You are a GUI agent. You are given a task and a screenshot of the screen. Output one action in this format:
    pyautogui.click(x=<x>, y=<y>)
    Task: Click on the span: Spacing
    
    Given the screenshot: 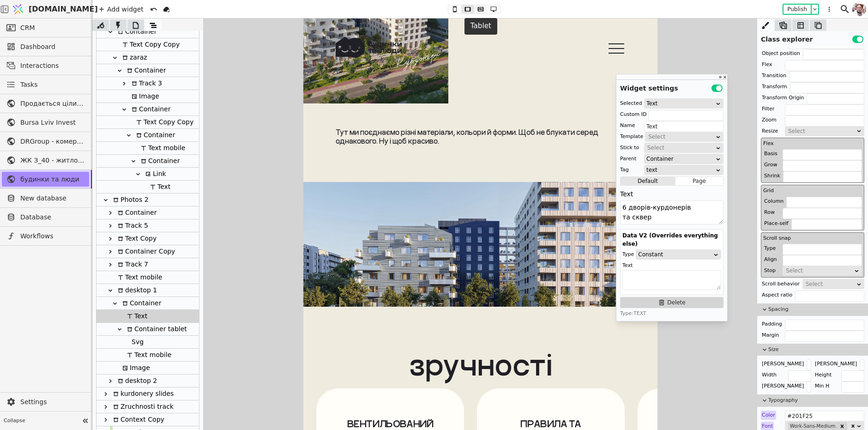 What is the action you would take?
    pyautogui.click(x=816, y=309)
    